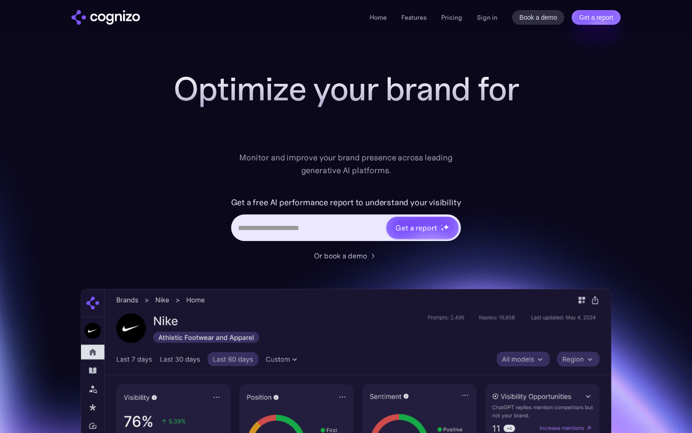  I want to click on h1: Optimize your brand for, so click(346, 89).